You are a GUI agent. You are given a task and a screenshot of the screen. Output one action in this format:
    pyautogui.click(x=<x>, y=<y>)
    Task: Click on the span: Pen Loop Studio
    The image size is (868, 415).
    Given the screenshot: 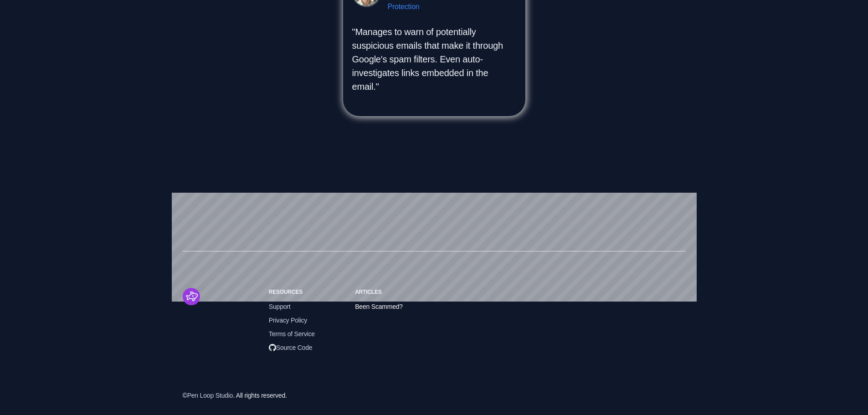 What is the action you would take?
    pyautogui.click(x=210, y=395)
    